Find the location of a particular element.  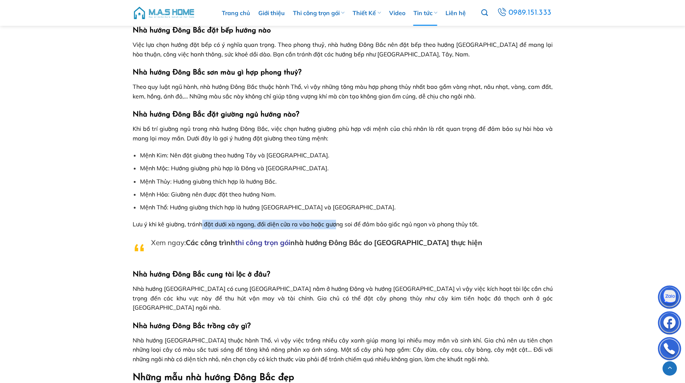

img: Zalo is located at coordinates (670, 298).